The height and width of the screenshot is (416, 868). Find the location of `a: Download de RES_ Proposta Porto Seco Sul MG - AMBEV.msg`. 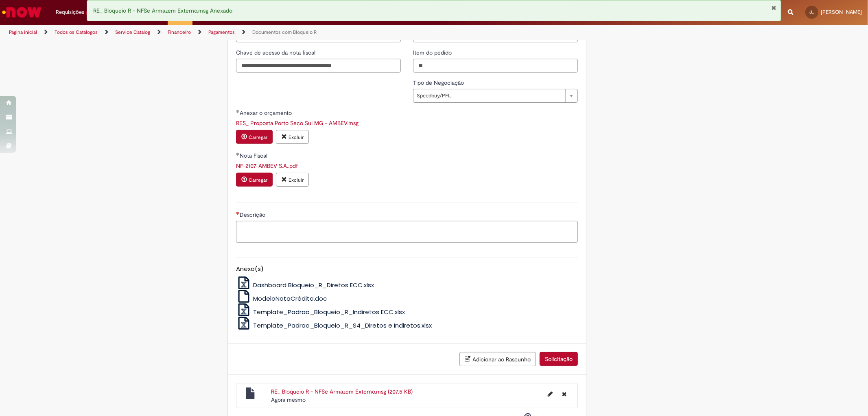

a: Download de RES_ Proposta Porto Seco Sul MG - AMBEV.msg is located at coordinates (297, 123).